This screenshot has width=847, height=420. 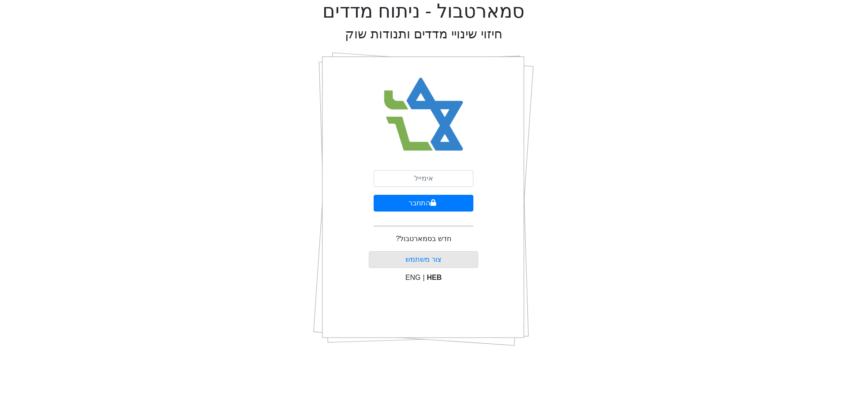 I want to click on a: צור משתמש, so click(x=423, y=259).